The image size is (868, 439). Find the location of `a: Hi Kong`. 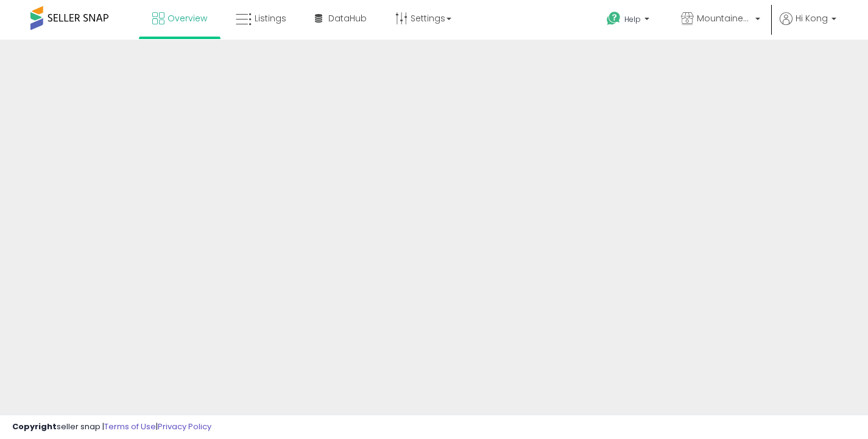

a: Hi Kong is located at coordinates (807, 26).